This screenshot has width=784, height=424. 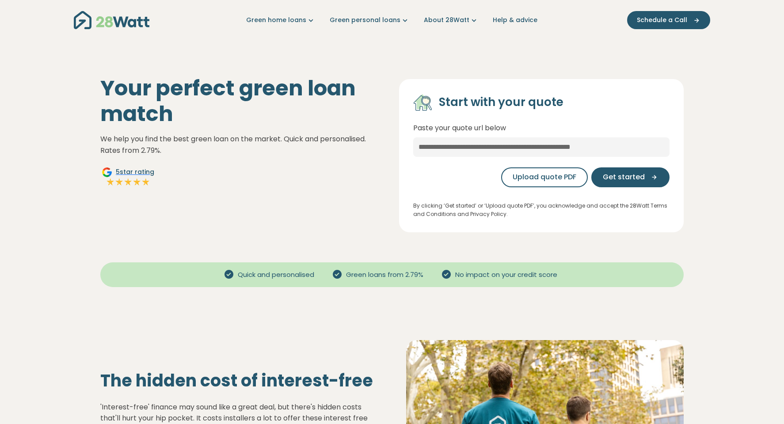 I want to click on img: 28Watt, so click(x=111, y=20).